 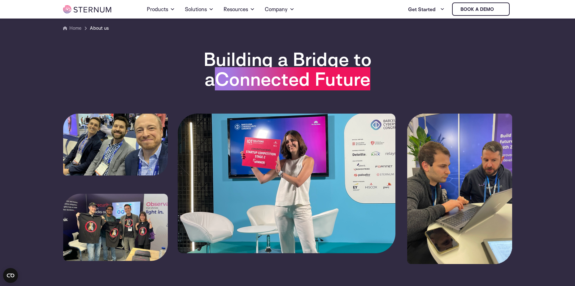 I want to click on a: Get Started, so click(x=426, y=9).